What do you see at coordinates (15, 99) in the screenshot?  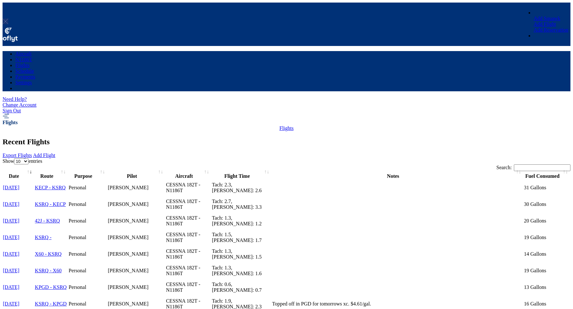 I see `span: Need Help?` at bounding box center [15, 99].